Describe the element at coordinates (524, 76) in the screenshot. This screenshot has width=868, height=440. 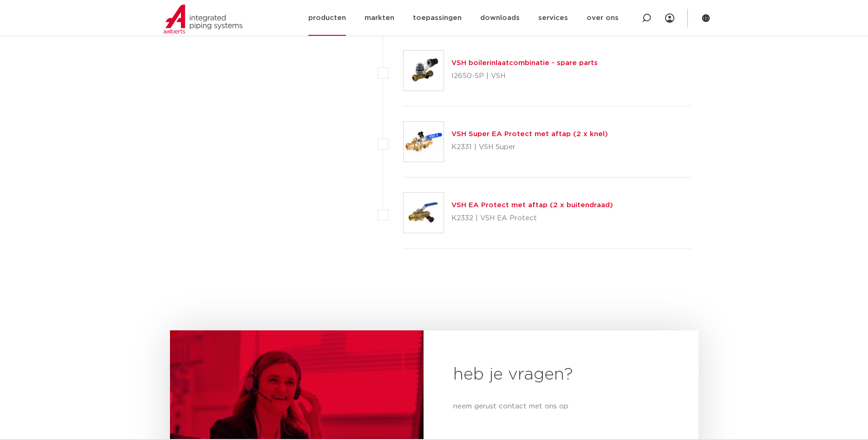
I see `p: I2650-SP | VSH` at that location.